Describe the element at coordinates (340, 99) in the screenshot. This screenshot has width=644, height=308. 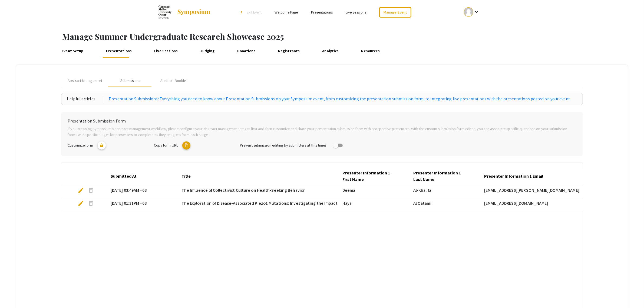
I see `a: Presentation Submissions: Everything you need to know about Presentation Submissions on your Symp...` at that location.